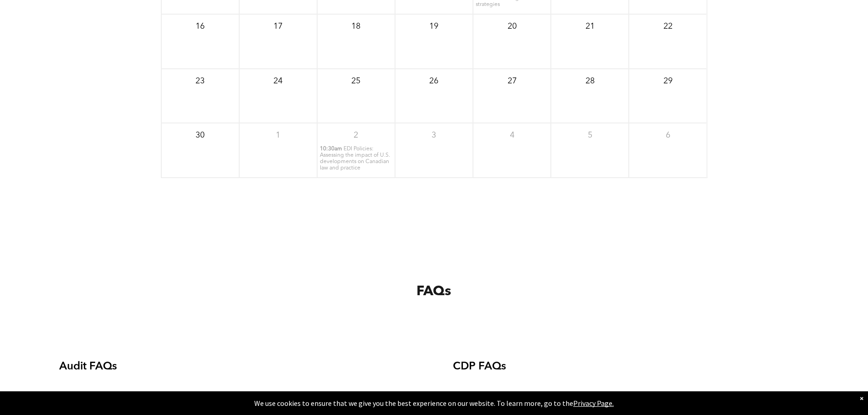  I want to click on p: 1, so click(278, 136).